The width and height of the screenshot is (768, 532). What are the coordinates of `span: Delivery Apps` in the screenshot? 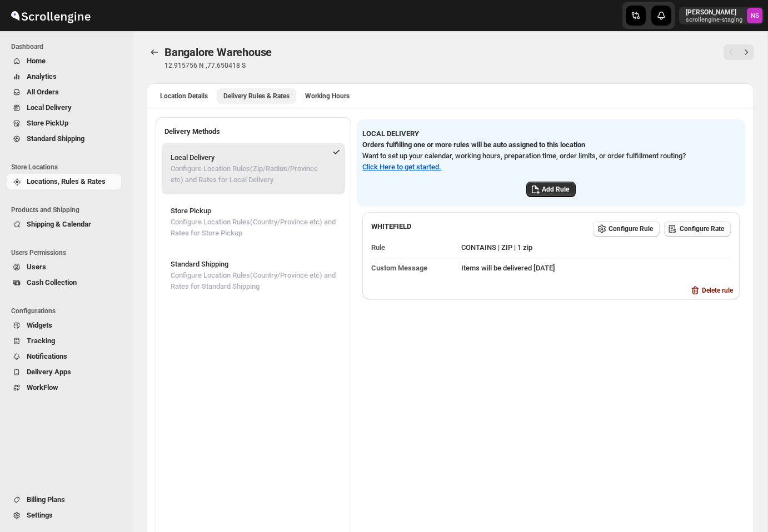 It's located at (49, 371).